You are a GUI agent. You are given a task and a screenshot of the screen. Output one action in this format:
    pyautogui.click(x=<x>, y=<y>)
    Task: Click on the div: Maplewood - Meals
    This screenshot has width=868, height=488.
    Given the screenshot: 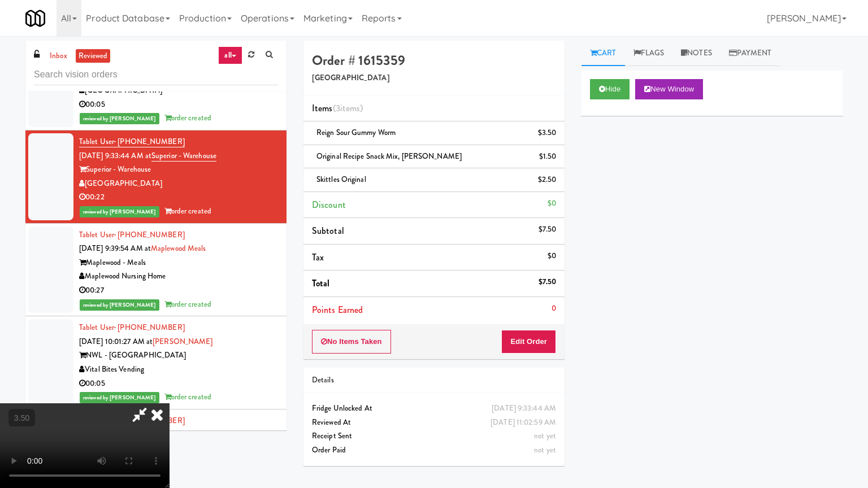 What is the action you would take?
    pyautogui.click(x=178, y=263)
    